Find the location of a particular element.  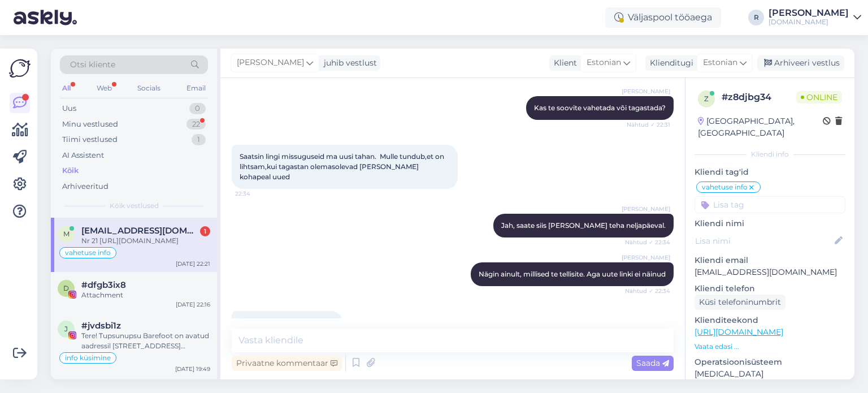

div: R is located at coordinates (756, 18).